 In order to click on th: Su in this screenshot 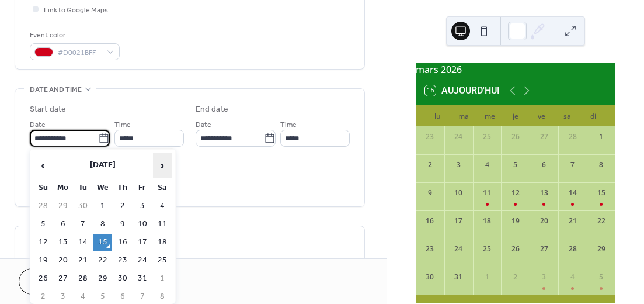, I will do `click(43, 188)`.